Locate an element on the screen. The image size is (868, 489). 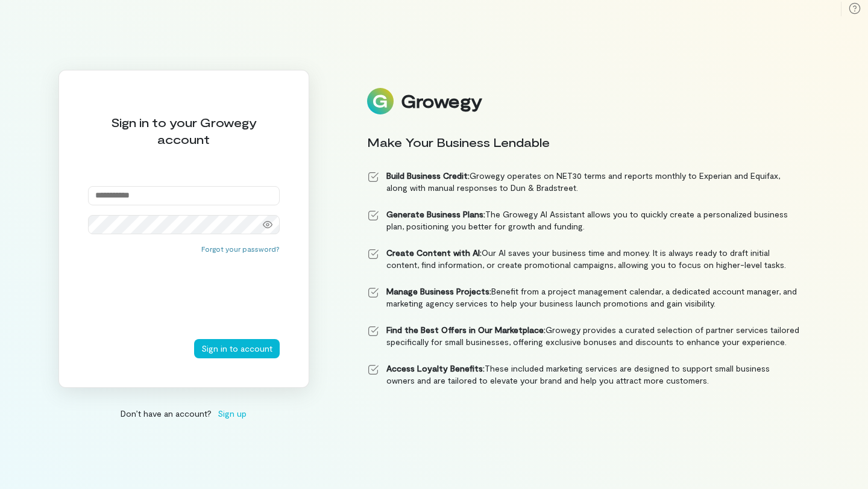
button: Forgot your password? is located at coordinates (241, 249).